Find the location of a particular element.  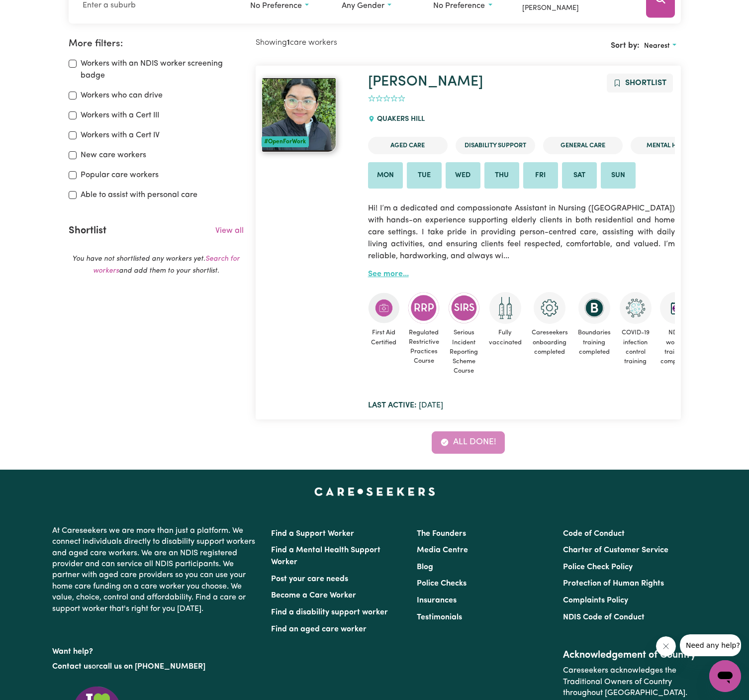

a: Code of Conduct is located at coordinates (594, 534).